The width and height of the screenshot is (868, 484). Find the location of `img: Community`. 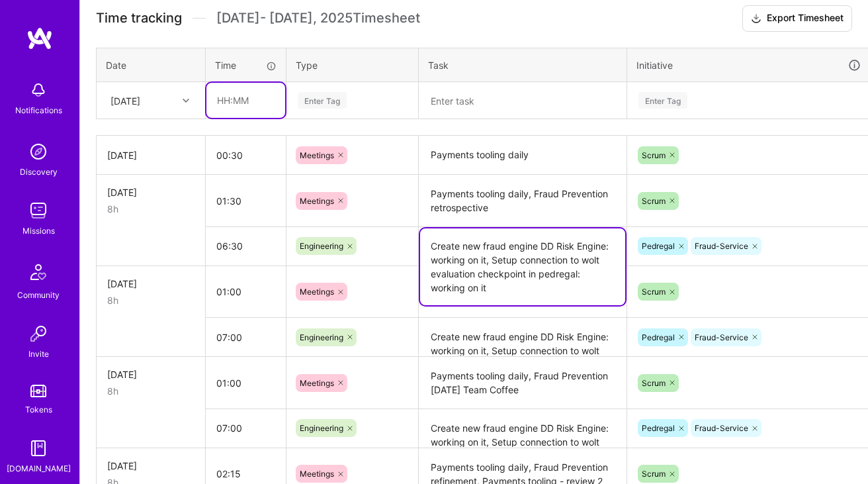

img: Community is located at coordinates (39, 272).